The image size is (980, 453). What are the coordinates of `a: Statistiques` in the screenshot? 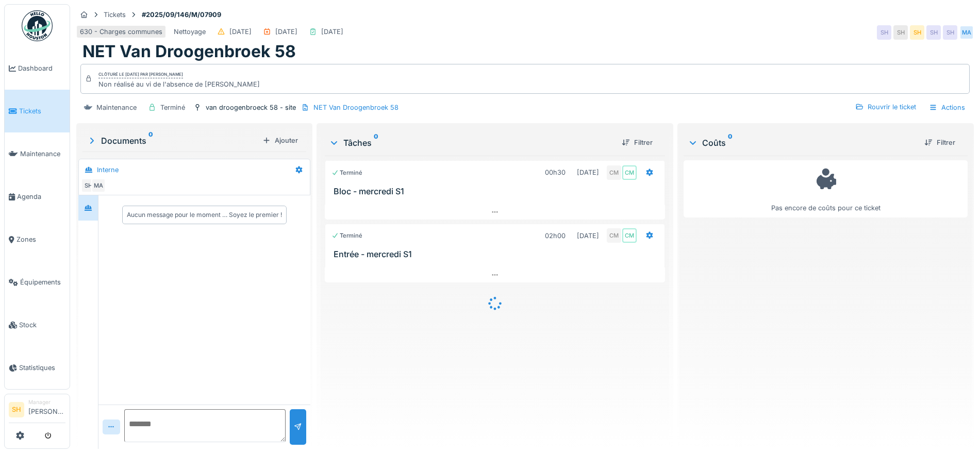 It's located at (37, 367).